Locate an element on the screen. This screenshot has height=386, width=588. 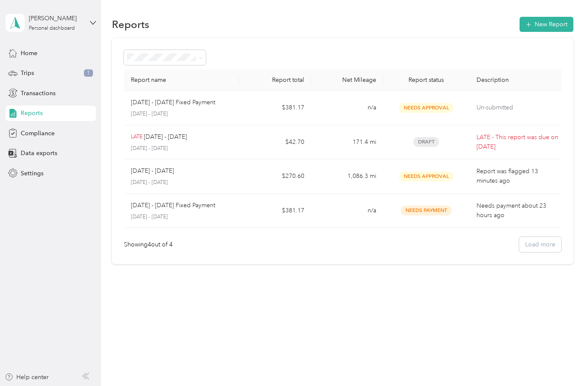
span: Settings is located at coordinates (32, 173).